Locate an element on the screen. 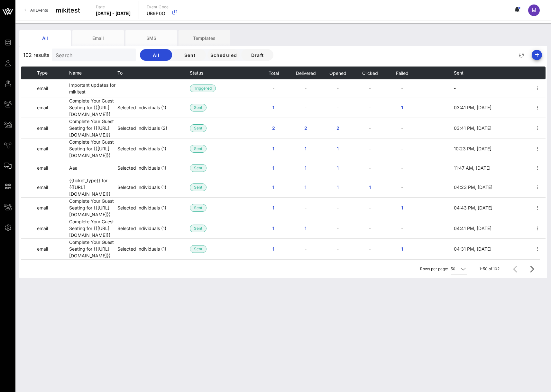  button: Clicked is located at coordinates (370, 73).